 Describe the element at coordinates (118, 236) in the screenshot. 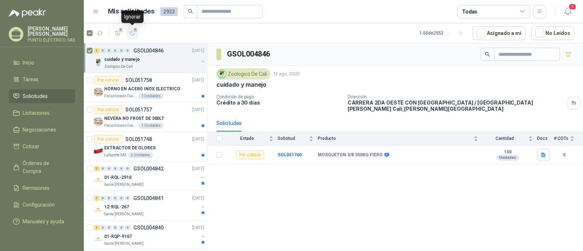

I see `p: 01-RQP-9167` at that location.